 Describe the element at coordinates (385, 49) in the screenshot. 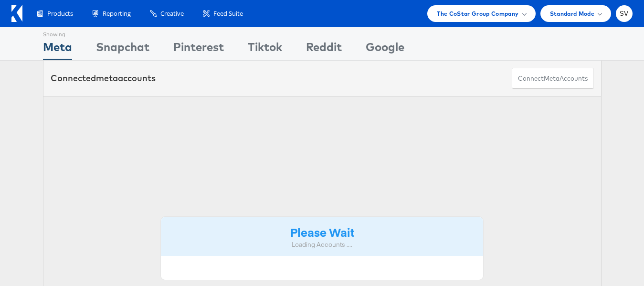

I see `div: Google` at that location.